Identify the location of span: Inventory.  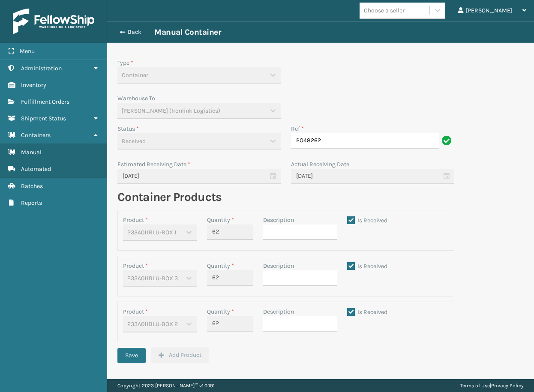
(33, 85).